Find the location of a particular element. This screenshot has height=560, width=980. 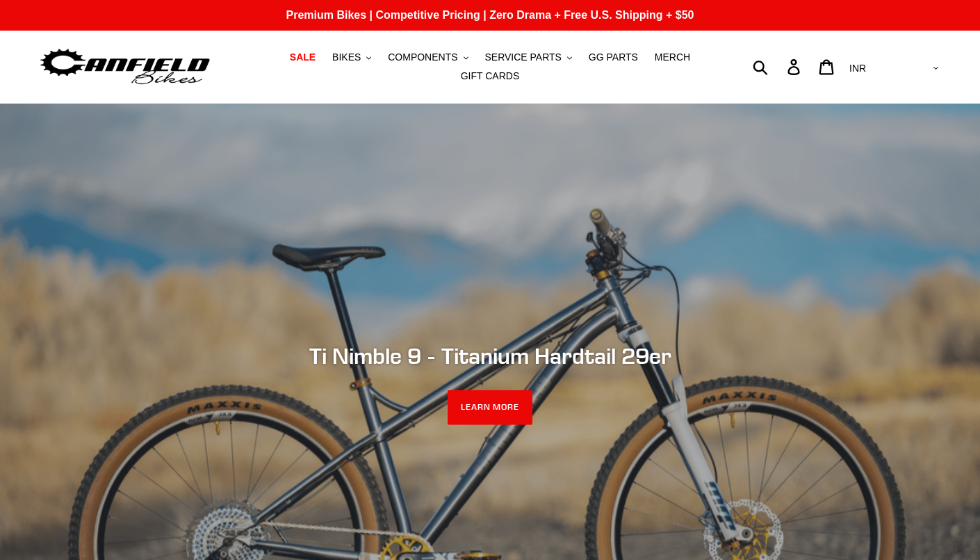

a: LEARN MORE is located at coordinates (490, 408).